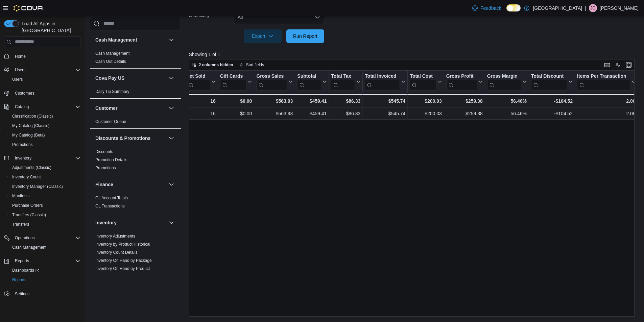  I want to click on span: Sort fields, so click(255, 65).